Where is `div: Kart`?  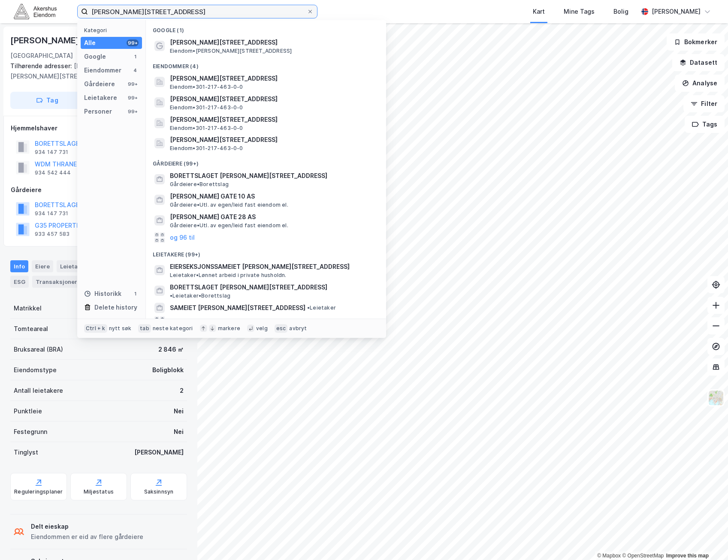 div: Kart is located at coordinates (539, 12).